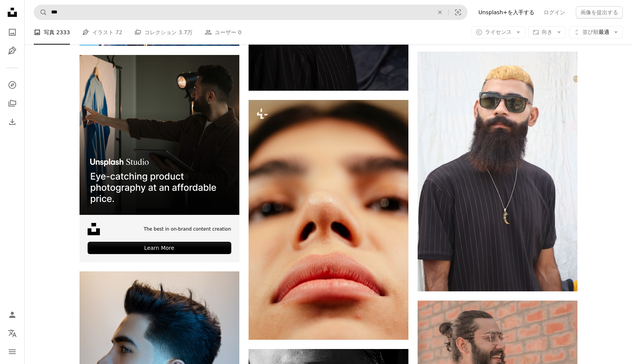  Describe the element at coordinates (12, 32) in the screenshot. I see `a: 写真` at that location.